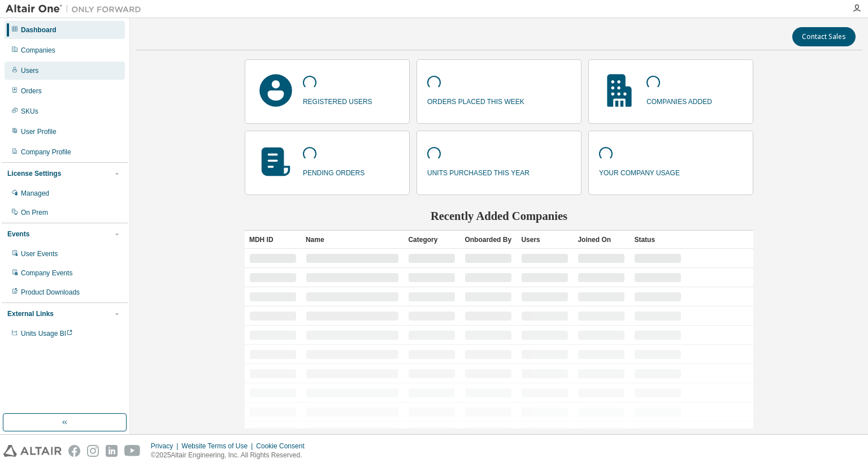 This screenshot has width=868, height=467. What do you see at coordinates (658, 240) in the screenshot?
I see `div: Status` at bounding box center [658, 240].